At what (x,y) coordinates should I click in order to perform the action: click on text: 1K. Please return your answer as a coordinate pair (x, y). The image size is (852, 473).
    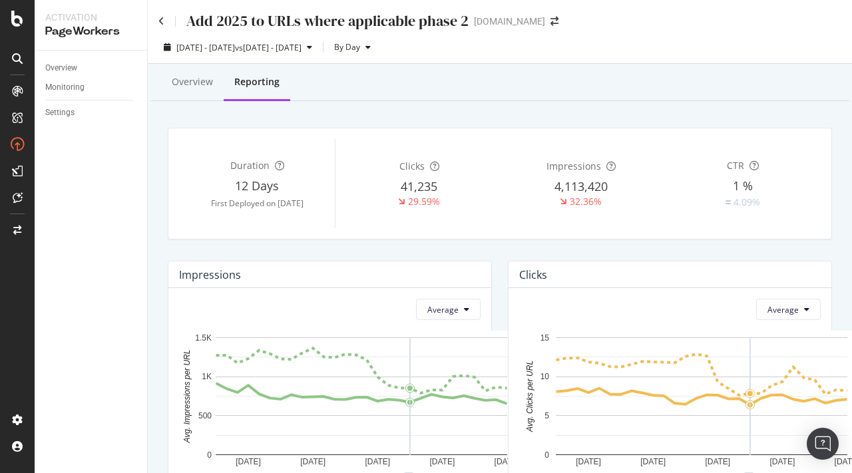
    Looking at the image, I should click on (206, 377).